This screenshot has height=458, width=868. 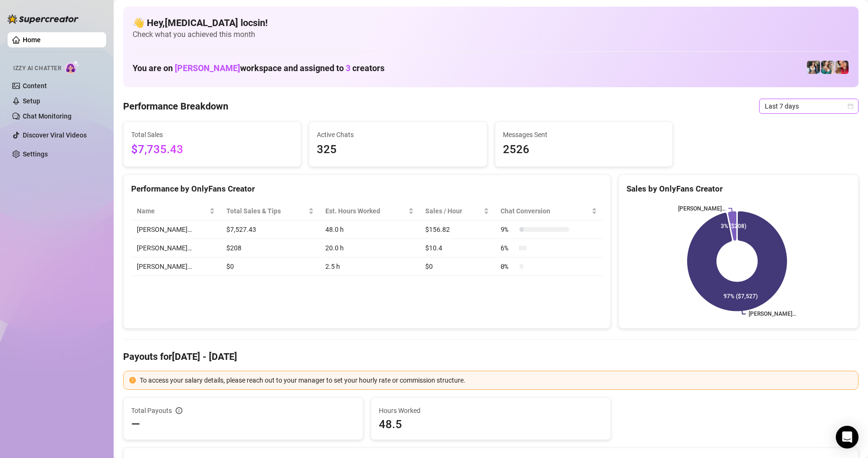 I want to click on a: Chat Monitoring, so click(x=47, y=116).